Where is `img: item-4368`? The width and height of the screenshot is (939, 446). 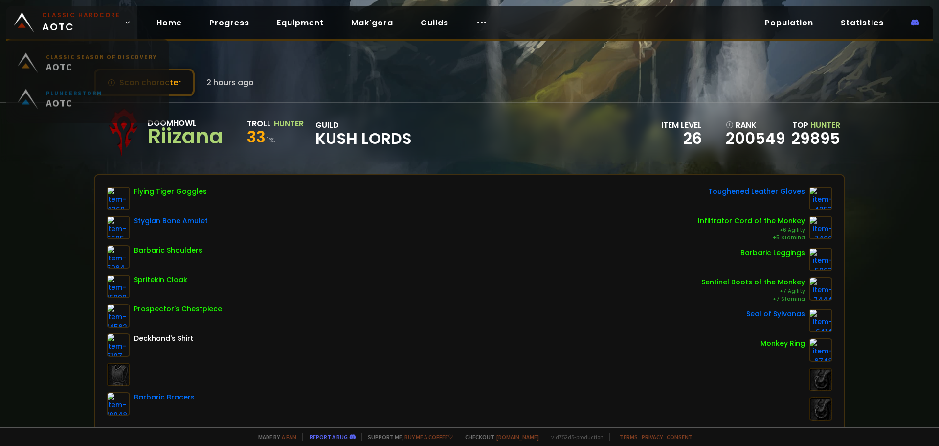 img: item-4368 is located at coordinates (118, 198).